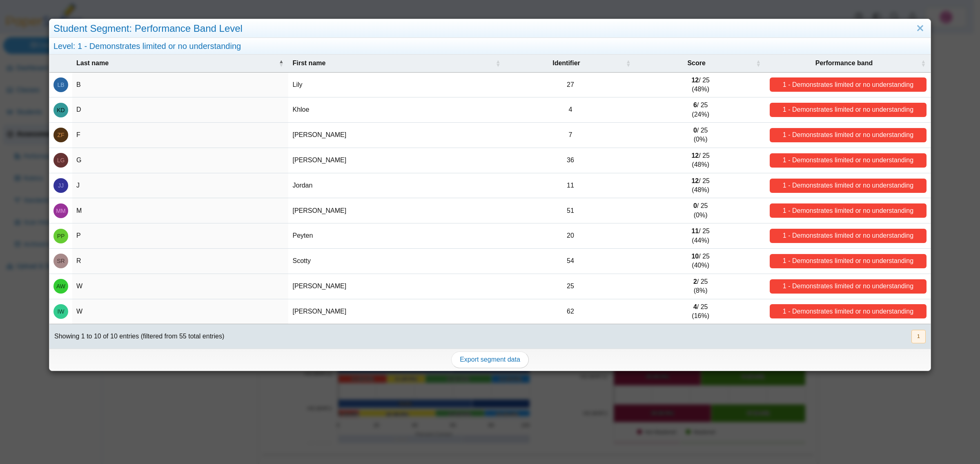  I want to click on span: Score, so click(697, 63).